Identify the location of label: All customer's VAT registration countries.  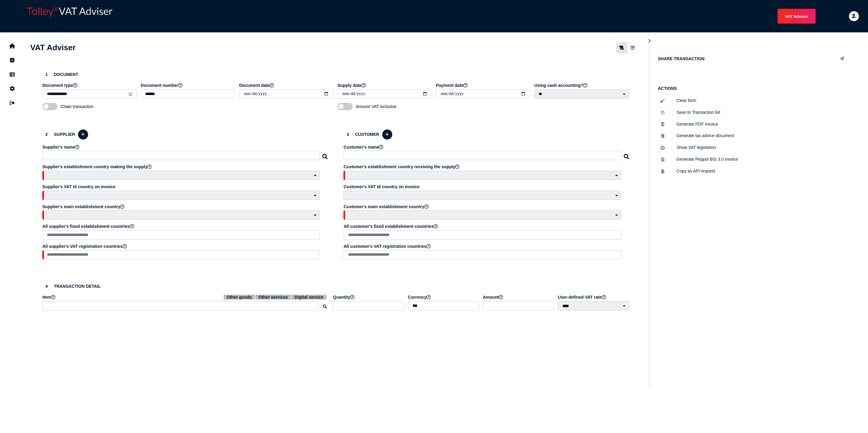
(483, 246).